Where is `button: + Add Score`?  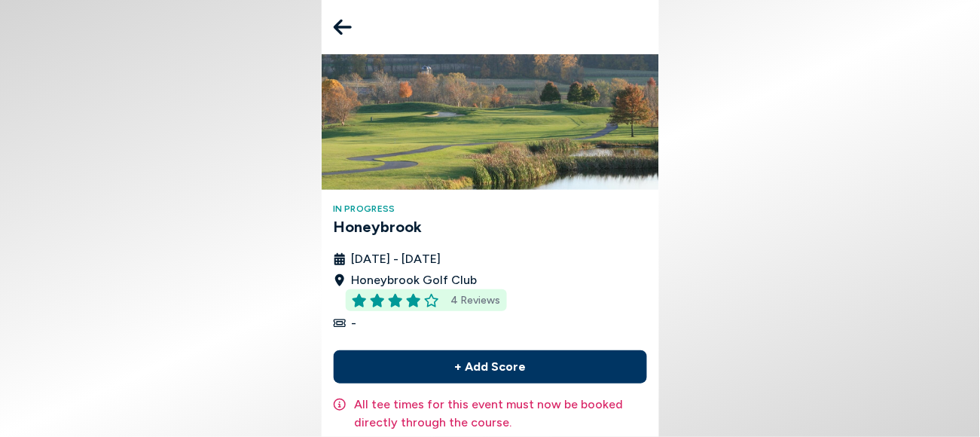
button: + Add Score is located at coordinates (490, 367).